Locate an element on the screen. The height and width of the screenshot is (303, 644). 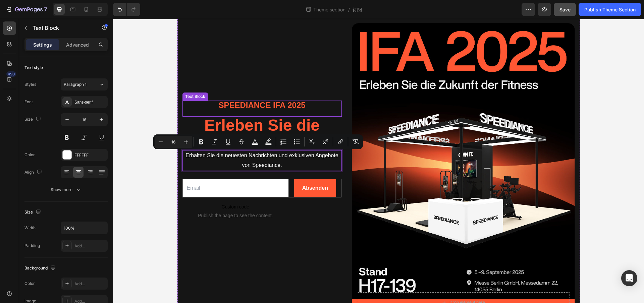
span: Paragraph 1 is located at coordinates (75, 84).